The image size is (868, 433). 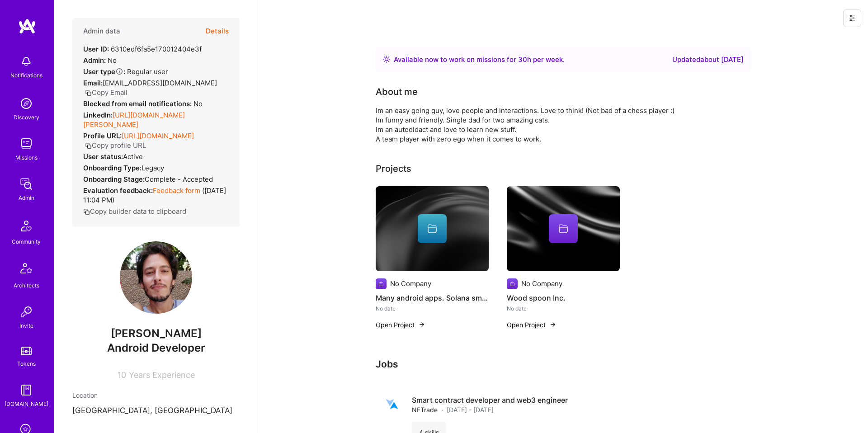 I want to click on span: Android Developer, so click(x=156, y=347).